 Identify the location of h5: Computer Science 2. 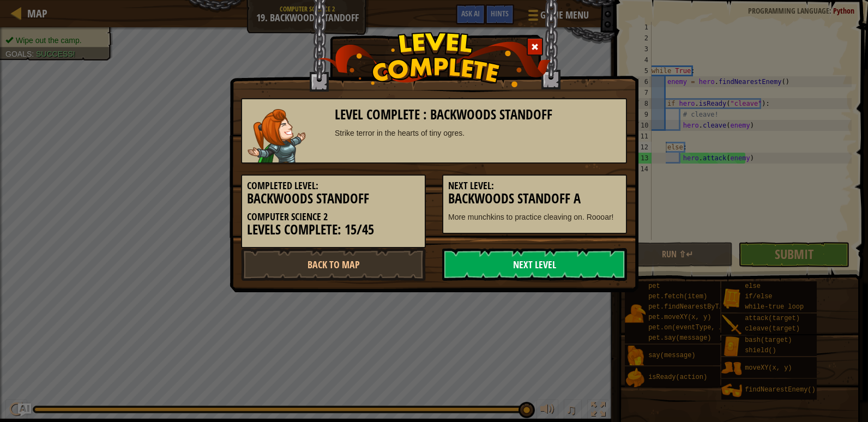
(333, 217).